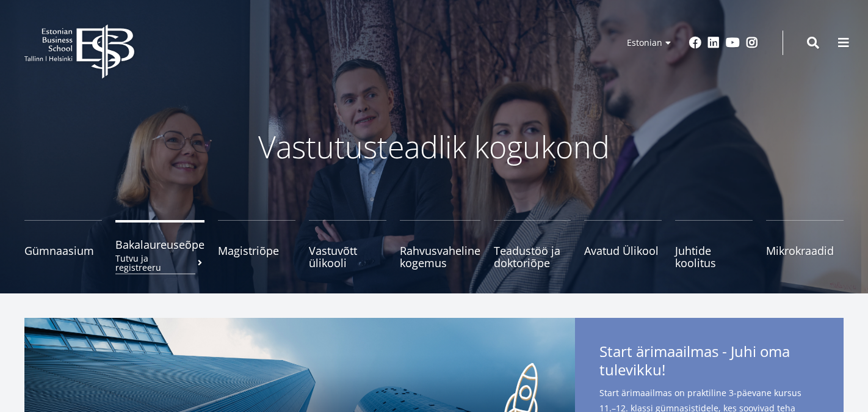 Image resolution: width=868 pixels, height=412 pixels. What do you see at coordinates (632, 369) in the screenshot?
I see `span: tulevikku!` at bounding box center [632, 369].